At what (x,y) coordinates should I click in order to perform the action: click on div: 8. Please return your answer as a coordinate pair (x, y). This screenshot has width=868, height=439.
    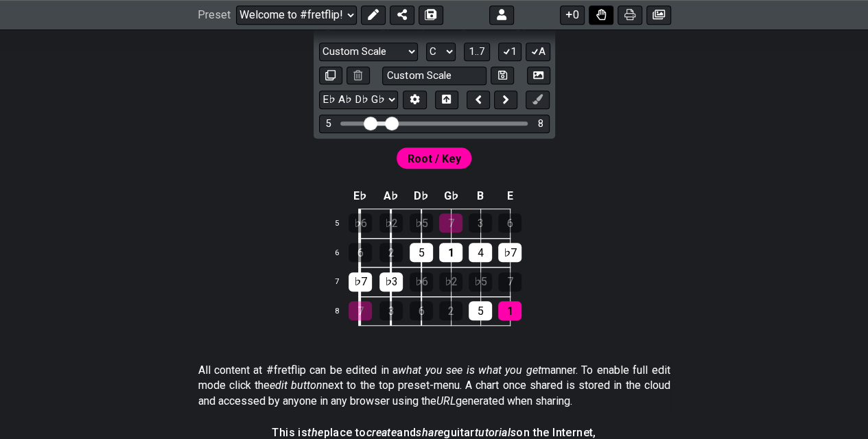
    Looking at the image, I should click on (541, 124).